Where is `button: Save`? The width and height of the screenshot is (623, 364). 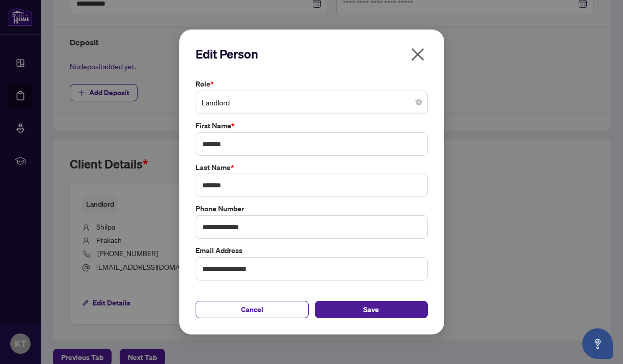
button: Save is located at coordinates (371, 309).